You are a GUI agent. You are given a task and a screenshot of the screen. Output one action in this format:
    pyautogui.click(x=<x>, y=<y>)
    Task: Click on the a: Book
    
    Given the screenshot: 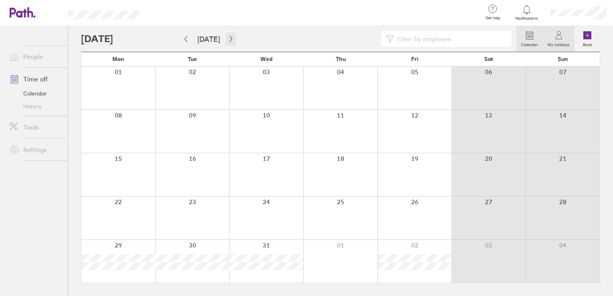 What is the action you would take?
    pyautogui.click(x=587, y=39)
    